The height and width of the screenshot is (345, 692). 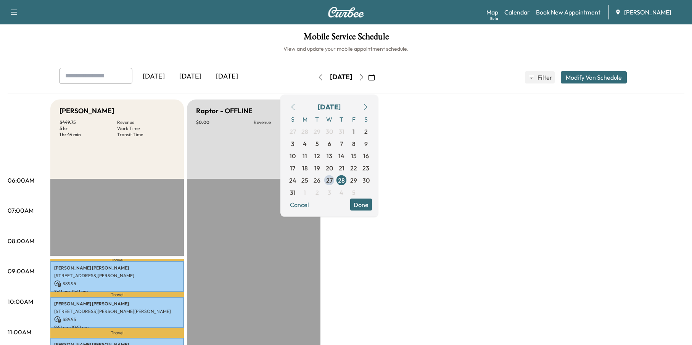 What do you see at coordinates (21, 241) in the screenshot?
I see `p: 08:00AM` at bounding box center [21, 241].